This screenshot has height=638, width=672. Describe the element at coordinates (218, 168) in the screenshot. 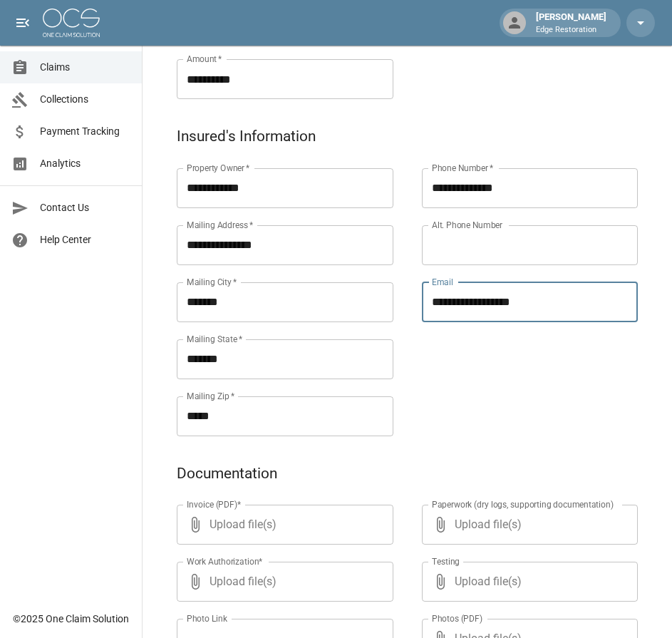

I see `label: Property Owner` at that location.